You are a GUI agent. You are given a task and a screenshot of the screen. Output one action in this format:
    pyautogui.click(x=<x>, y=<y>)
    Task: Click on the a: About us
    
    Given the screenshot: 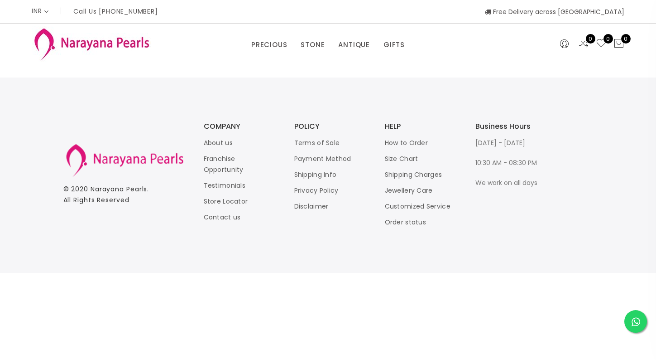 What is the action you would take?
    pyautogui.click(x=218, y=143)
    